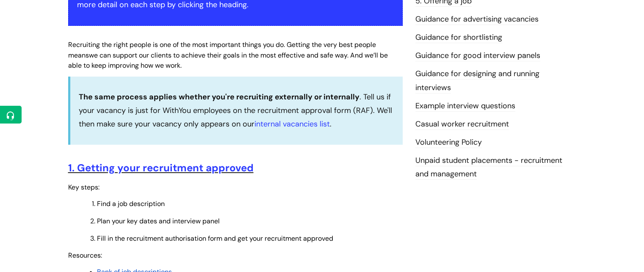 The image size is (644, 272). What do you see at coordinates (159, 221) in the screenshot?
I see `span: Plan your key dates and interview panel` at bounding box center [159, 221].